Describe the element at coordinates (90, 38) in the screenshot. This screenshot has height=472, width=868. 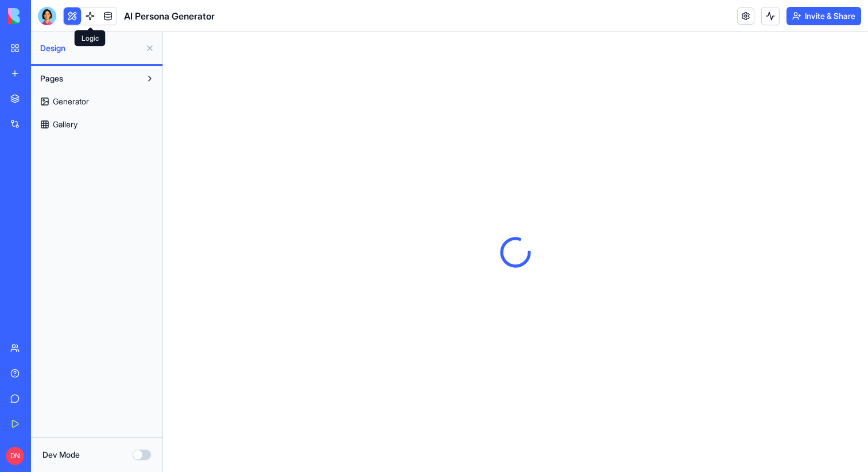
I see `div: Logic` at that location.